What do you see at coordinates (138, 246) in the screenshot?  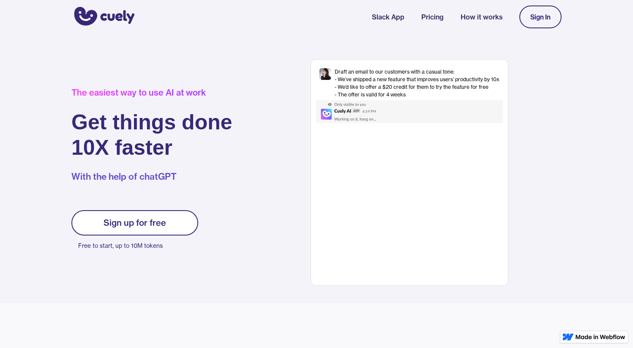 I see `p: Free to start, up to 10M tokens` at bounding box center [138, 246].